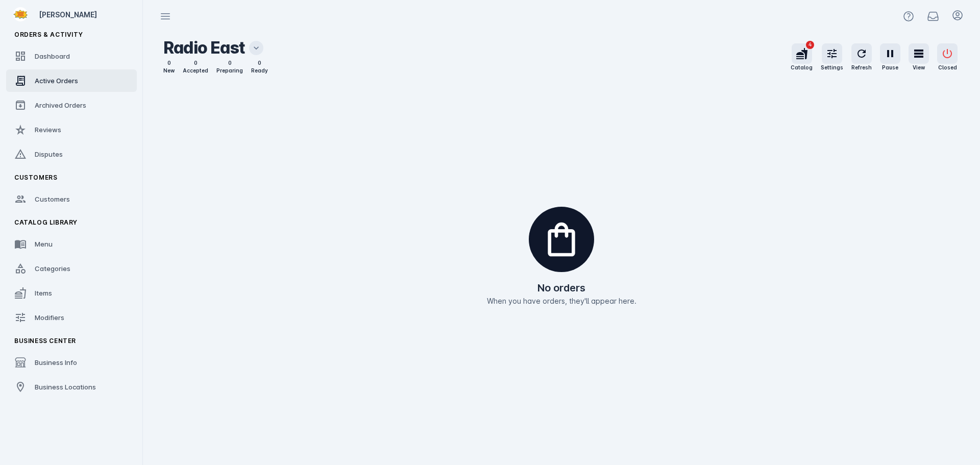 The image size is (980, 465). Describe the element at coordinates (71, 387) in the screenshot. I see `a: Business Locations` at that location.